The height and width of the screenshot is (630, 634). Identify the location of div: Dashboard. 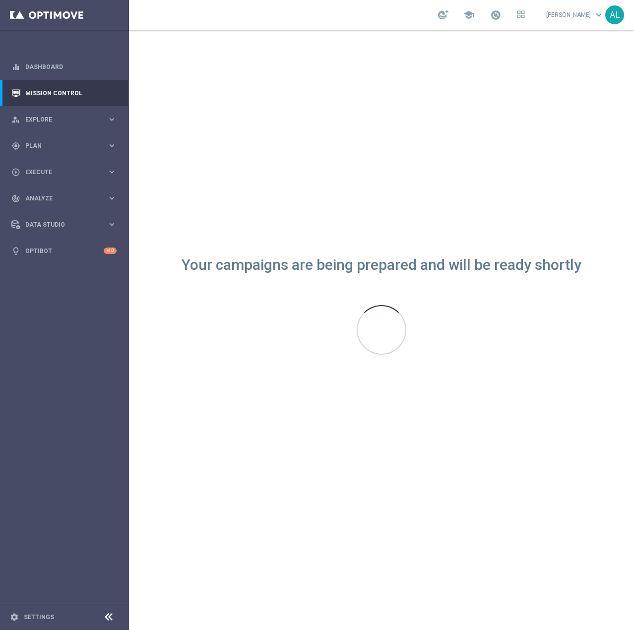
(64, 66).